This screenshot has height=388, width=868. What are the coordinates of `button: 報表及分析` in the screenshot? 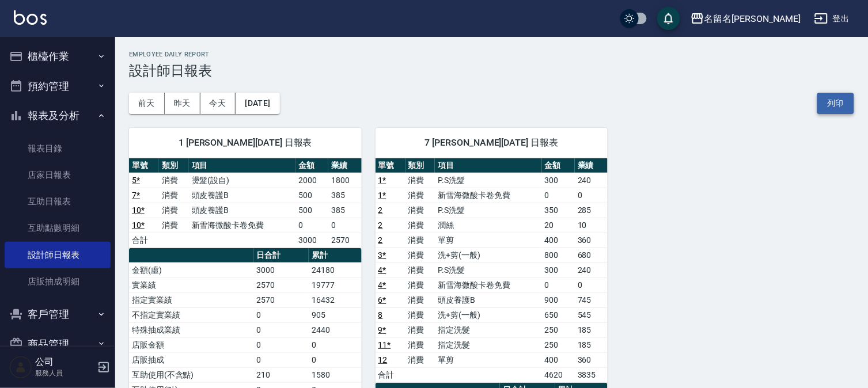 It's located at (58, 116).